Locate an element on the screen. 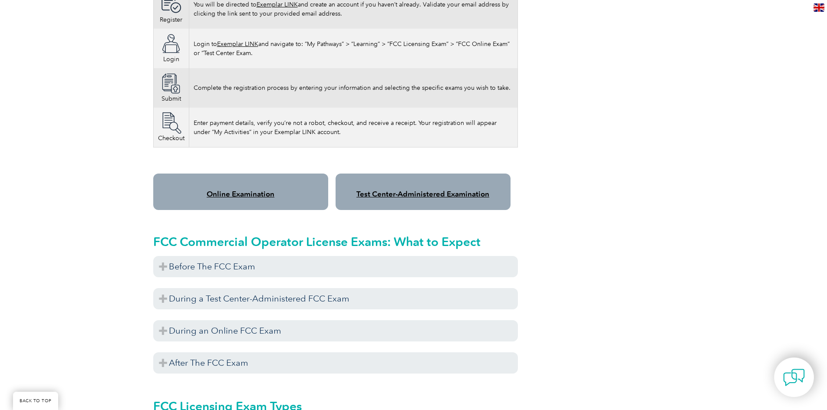 The height and width of the screenshot is (410, 827). h3: During a Test Center-Administered FCC Exam is located at coordinates (335, 299).